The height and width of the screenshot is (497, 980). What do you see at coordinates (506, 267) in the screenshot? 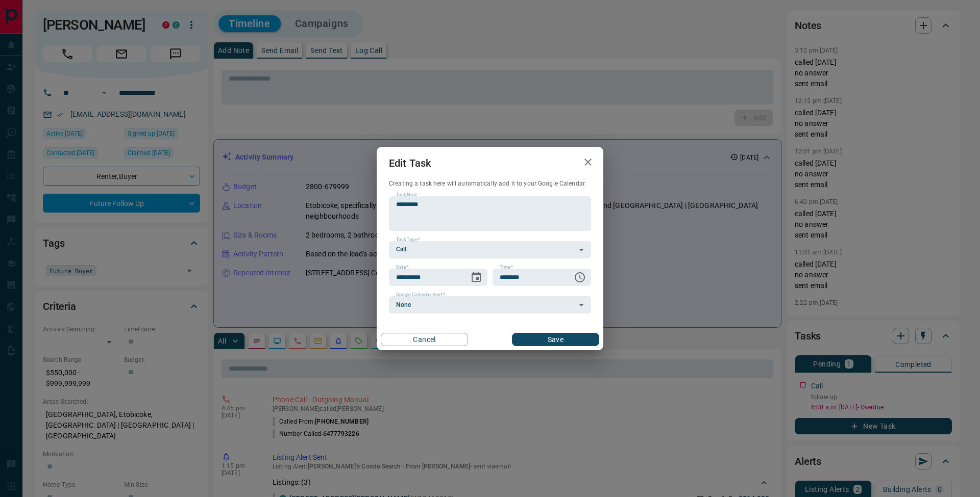
I see `label: Time` at bounding box center [506, 267].